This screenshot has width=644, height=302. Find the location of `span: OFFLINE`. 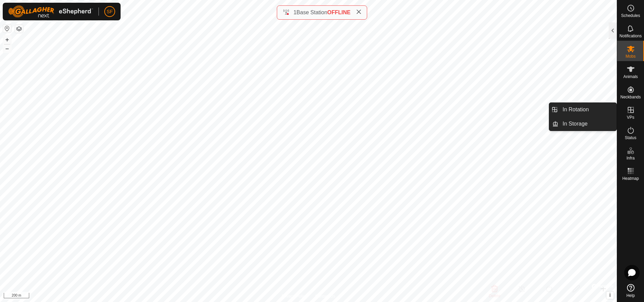

span: OFFLINE is located at coordinates (339, 12).